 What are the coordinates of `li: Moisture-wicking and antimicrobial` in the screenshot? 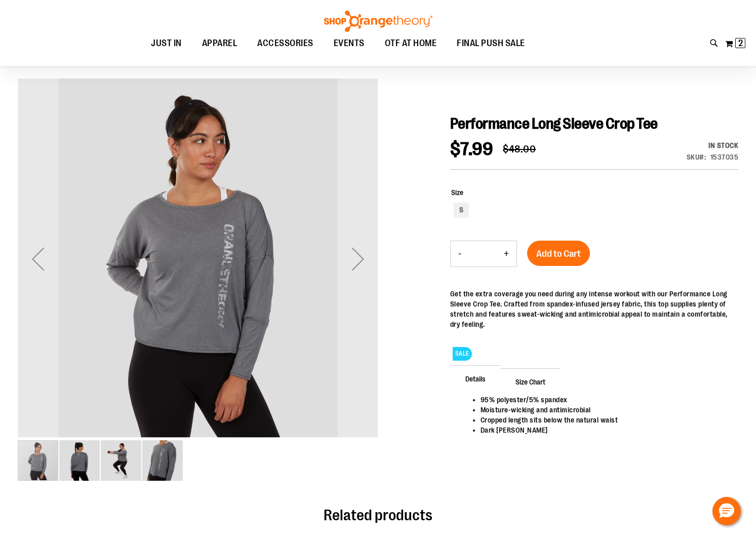 It's located at (604, 410).